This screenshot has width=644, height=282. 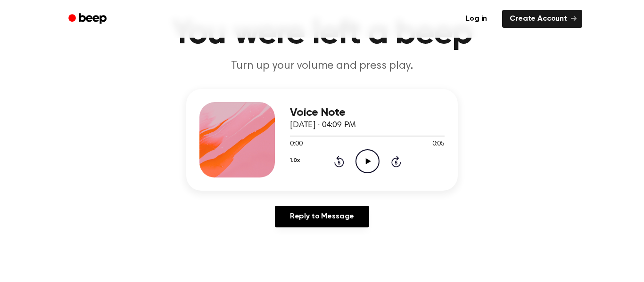 What do you see at coordinates (476, 19) in the screenshot?
I see `a: Log in` at bounding box center [476, 19].